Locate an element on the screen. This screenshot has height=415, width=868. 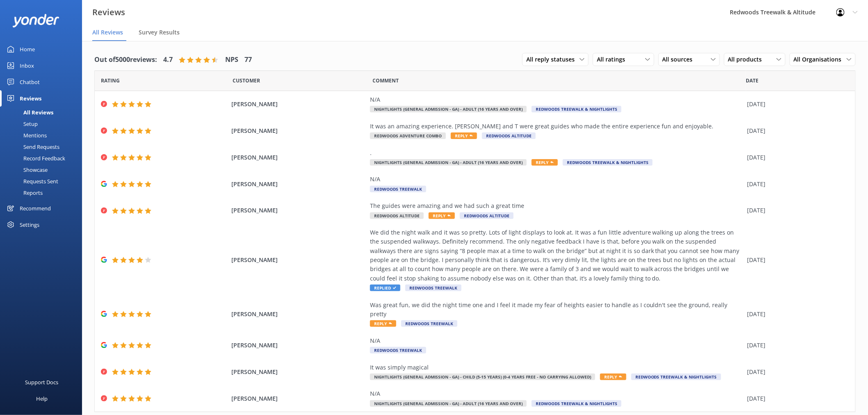
h4: 77 is located at coordinates (248, 60).